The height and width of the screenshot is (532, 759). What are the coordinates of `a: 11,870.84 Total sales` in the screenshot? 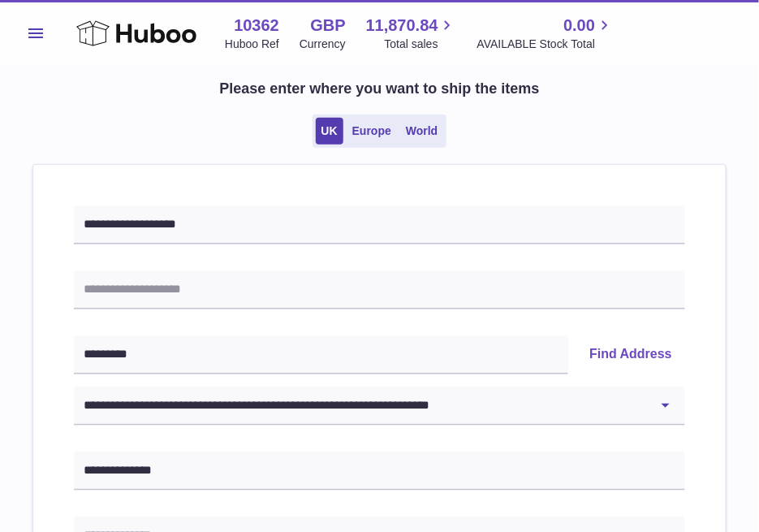 It's located at (412, 34).